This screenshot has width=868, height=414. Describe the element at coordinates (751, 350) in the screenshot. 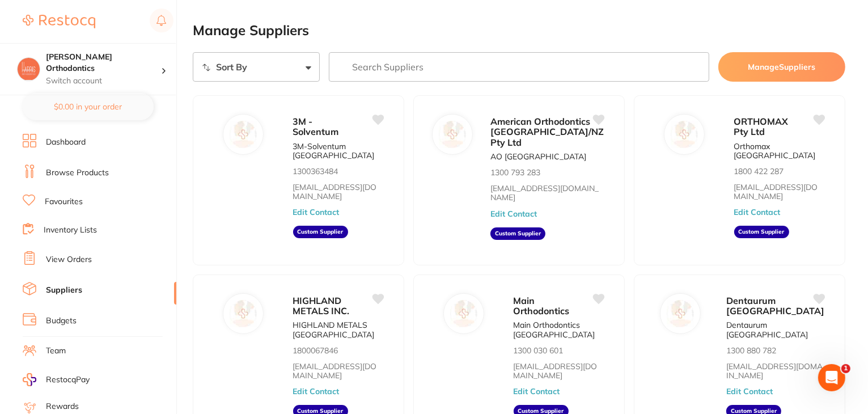

I see `p: 1300 880 782` at that location.